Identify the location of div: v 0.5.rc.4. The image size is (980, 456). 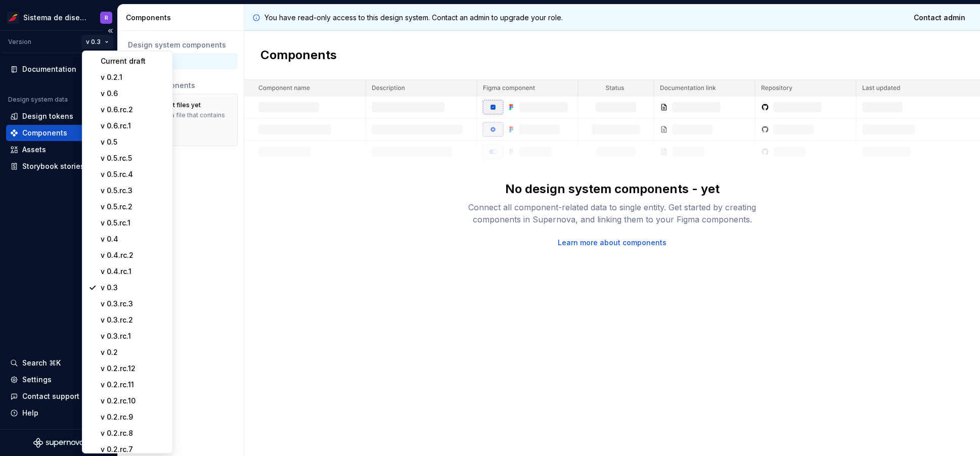
(134, 175).